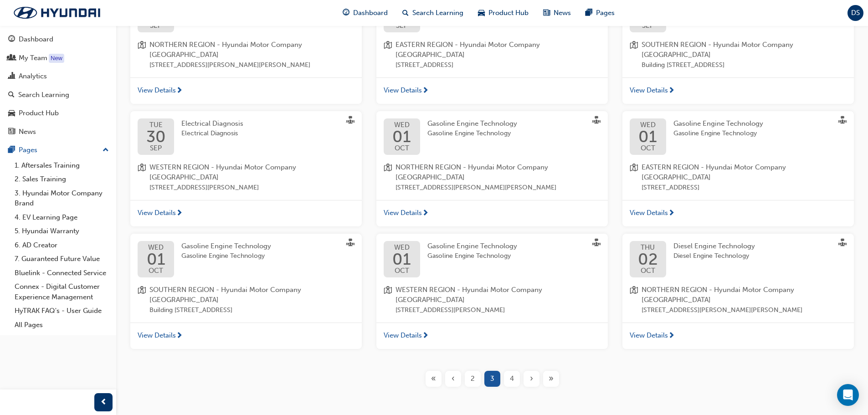 This screenshot has width=868, height=415. What do you see at coordinates (511, 378) in the screenshot?
I see `span: 4` at bounding box center [511, 378].